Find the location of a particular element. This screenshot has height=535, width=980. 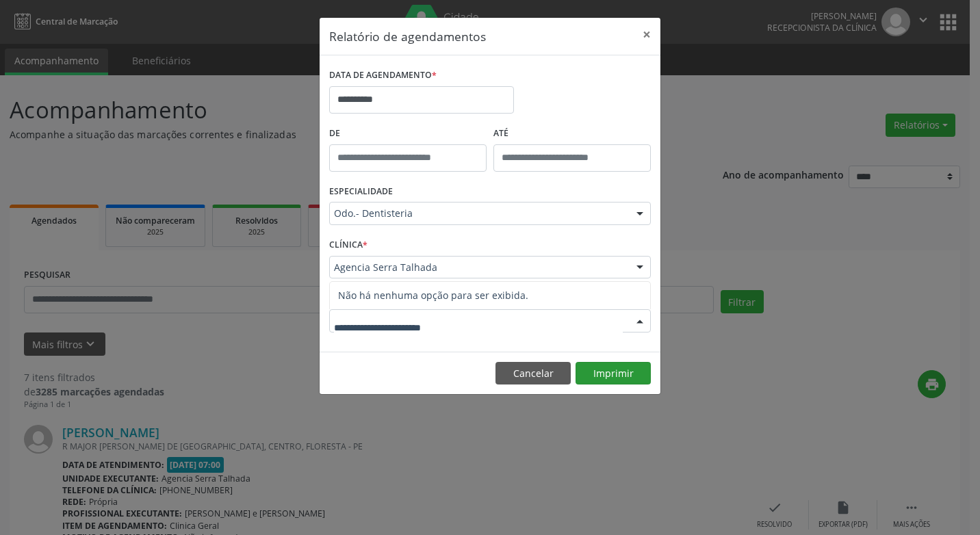

button: Close is located at coordinates (647, 34).